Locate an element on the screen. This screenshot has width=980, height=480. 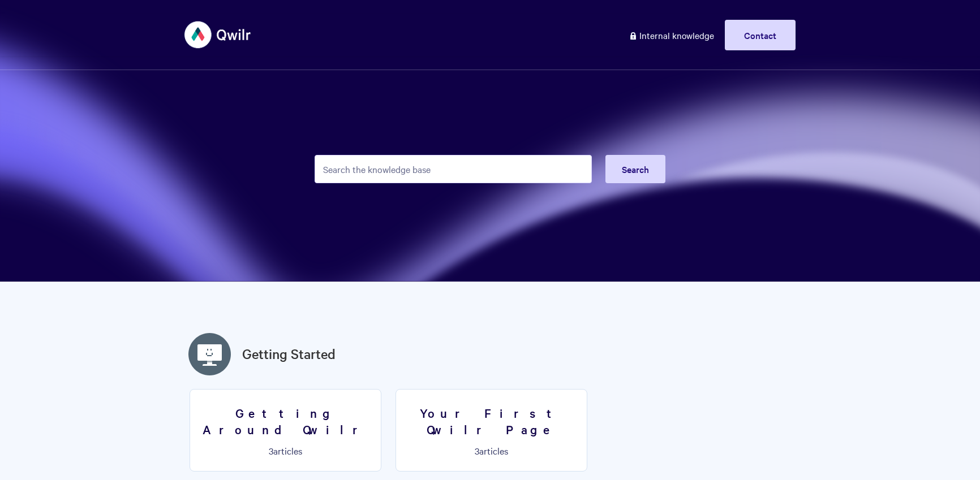
h3: Your First Qwilr Page is located at coordinates (491, 421).